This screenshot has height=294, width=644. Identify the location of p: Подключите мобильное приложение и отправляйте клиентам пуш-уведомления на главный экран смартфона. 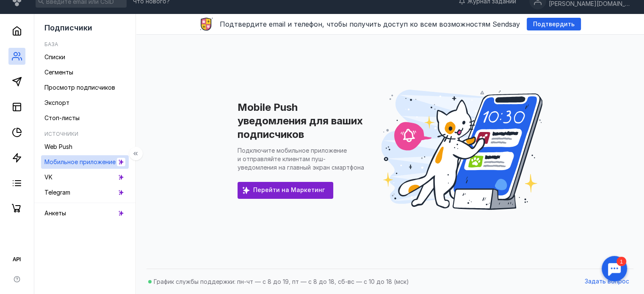
(301, 158).